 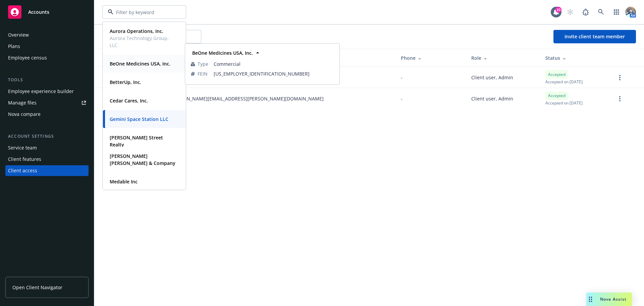 What do you see at coordinates (47, 171) in the screenshot?
I see `a: Client access` at bounding box center [47, 171].